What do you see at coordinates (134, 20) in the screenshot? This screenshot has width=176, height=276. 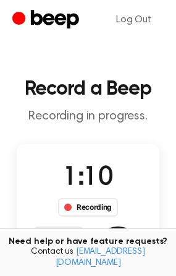 I see `a: Log Out` at bounding box center [134, 20].